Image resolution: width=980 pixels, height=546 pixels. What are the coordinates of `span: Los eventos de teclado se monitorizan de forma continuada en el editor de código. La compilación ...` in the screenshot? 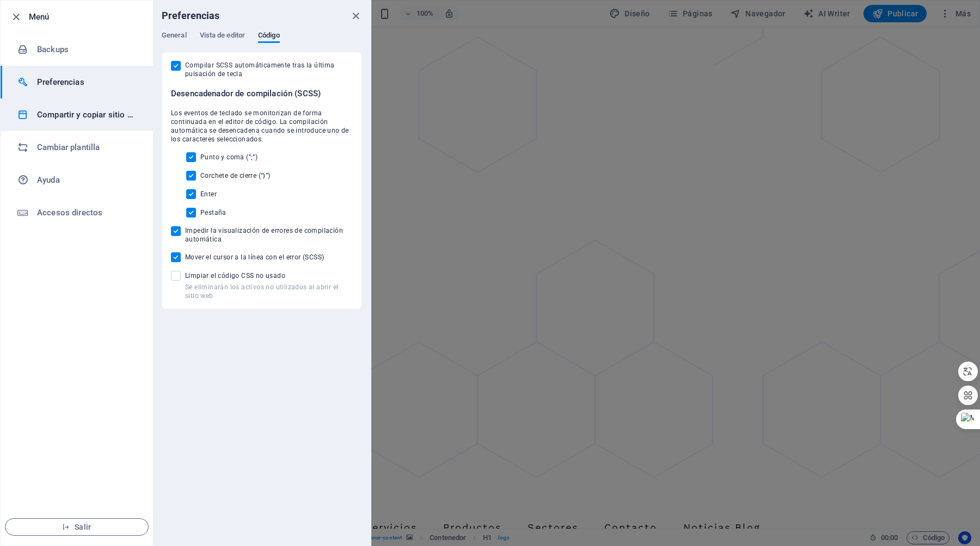 It's located at (262, 126).